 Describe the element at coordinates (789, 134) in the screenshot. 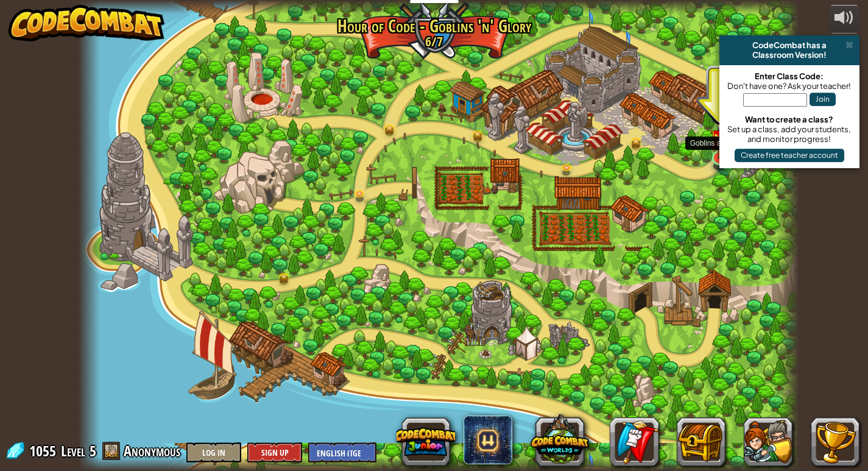

I see `div: Set up a class, add your students, and monitor progress!` at that location.